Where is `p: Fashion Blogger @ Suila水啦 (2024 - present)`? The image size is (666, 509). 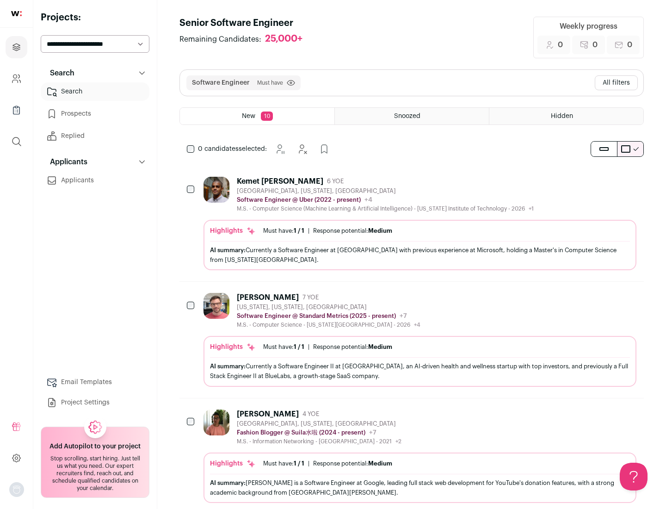 p: Fashion Blogger @ Suila水啦 (2024 - present) is located at coordinates (301, 432).